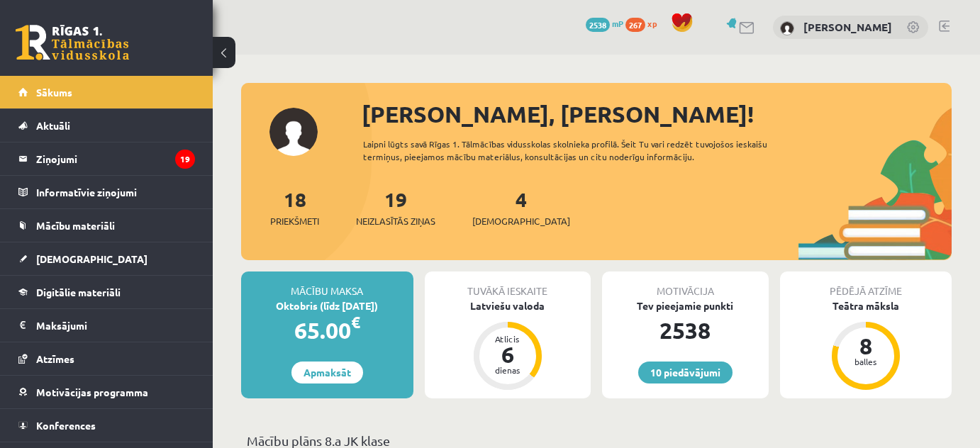 This screenshot has width=980, height=448. Describe the element at coordinates (685, 285) in the screenshot. I see `div: Motivācija` at that location.